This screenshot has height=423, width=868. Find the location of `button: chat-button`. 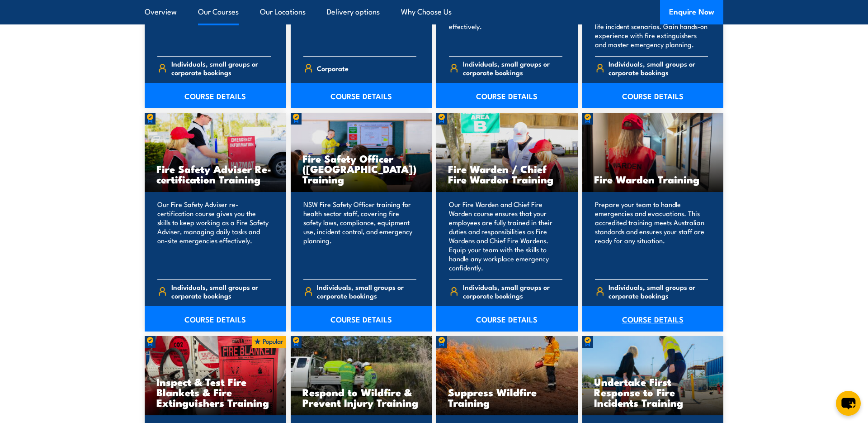

button: chat-button is located at coordinates (849, 403).